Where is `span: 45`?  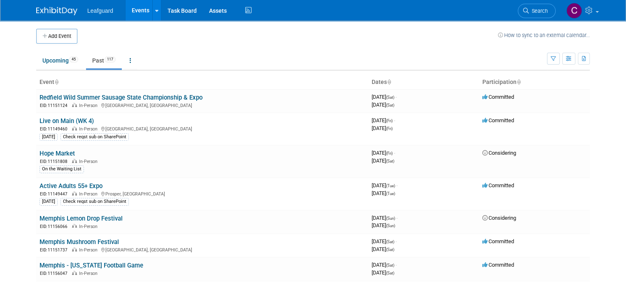 span: 45 is located at coordinates (74, 59).